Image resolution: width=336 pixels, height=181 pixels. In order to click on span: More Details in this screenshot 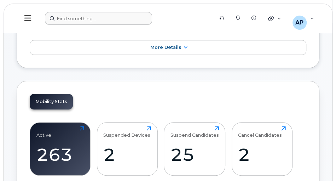, I will do `click(166, 47)`.